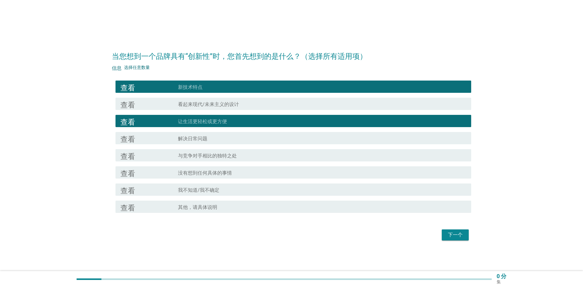 The width and height of the screenshot is (583, 287). I want to click on font: 解决日常问题, so click(193, 138).